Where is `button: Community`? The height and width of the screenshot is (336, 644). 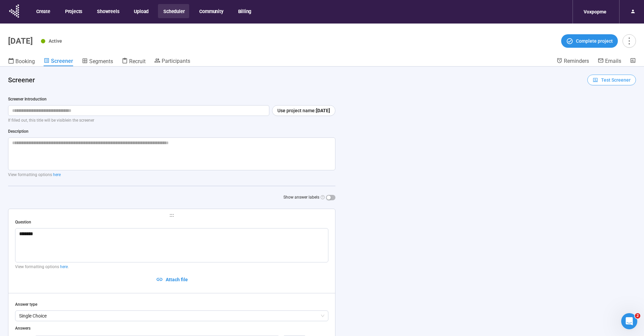
button: Community is located at coordinates (211, 11).